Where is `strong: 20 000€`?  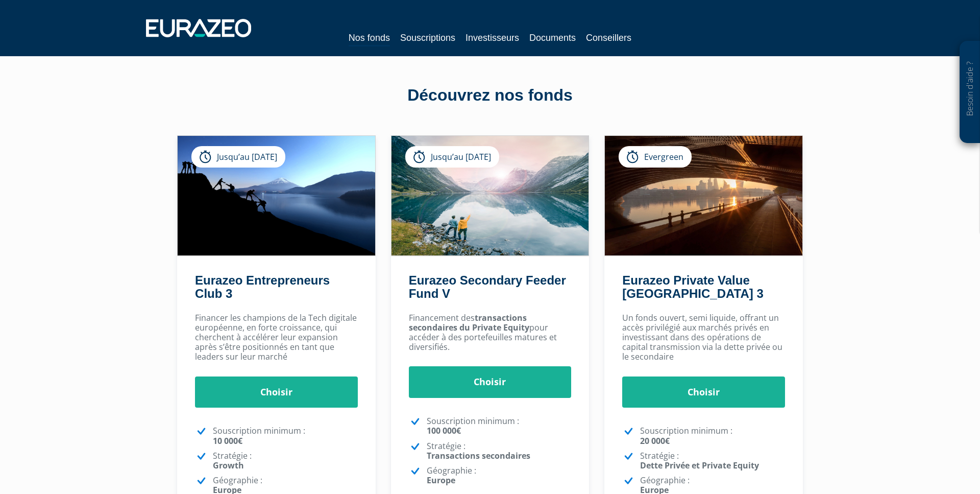
strong: 20 000€ is located at coordinates (655, 441).